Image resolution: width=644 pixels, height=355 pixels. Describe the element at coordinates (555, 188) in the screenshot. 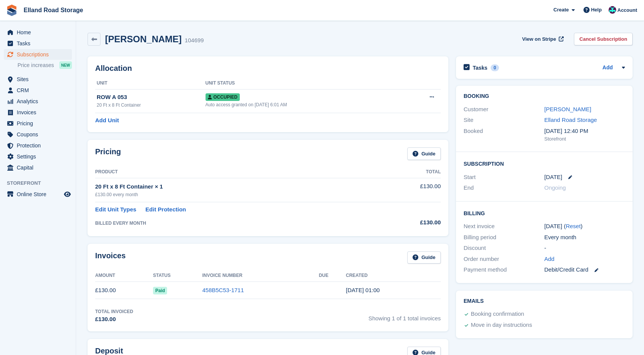

I see `span: Ongoing` at that location.